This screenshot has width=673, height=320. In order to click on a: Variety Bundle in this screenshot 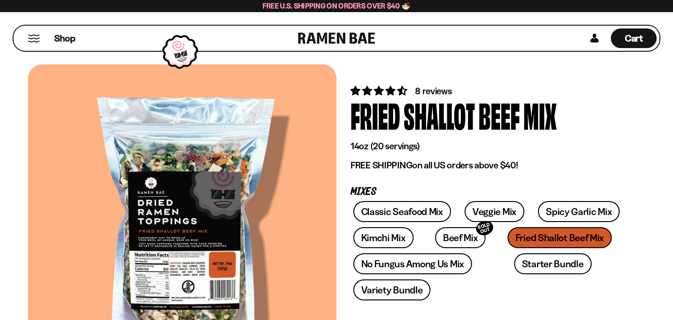, I will do `click(392, 290)`.